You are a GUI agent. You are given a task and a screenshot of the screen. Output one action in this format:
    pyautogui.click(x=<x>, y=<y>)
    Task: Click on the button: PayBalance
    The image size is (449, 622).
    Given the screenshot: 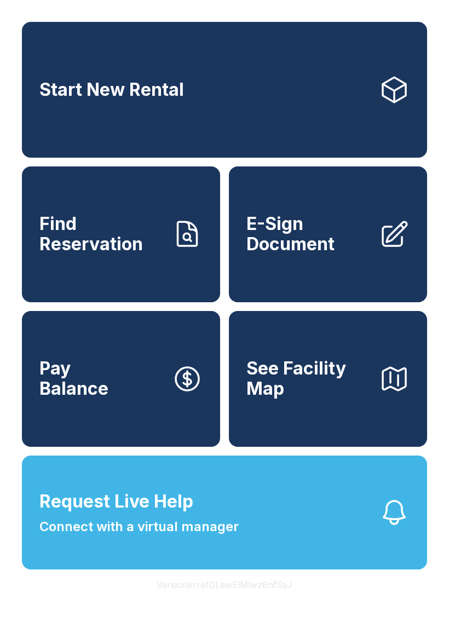 What is the action you would take?
    pyautogui.click(x=121, y=379)
    